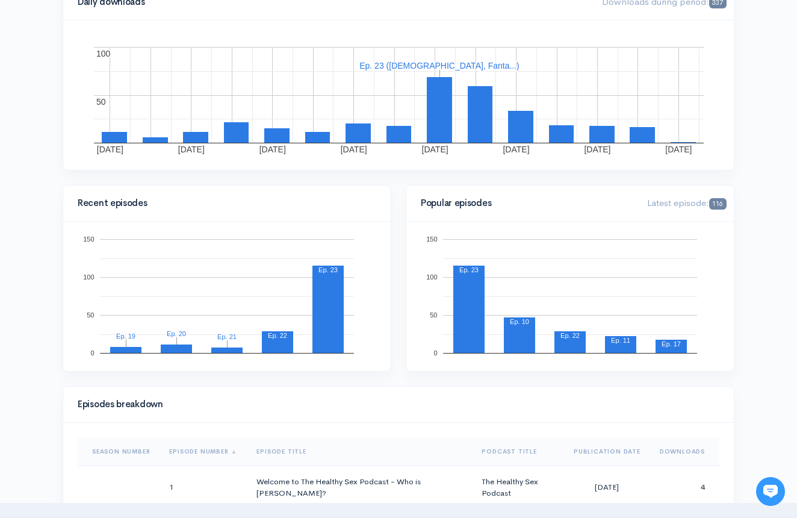 The image size is (797, 518). Describe the element at coordinates (527, 203) in the screenshot. I see `h4: Popular episodes` at that location.